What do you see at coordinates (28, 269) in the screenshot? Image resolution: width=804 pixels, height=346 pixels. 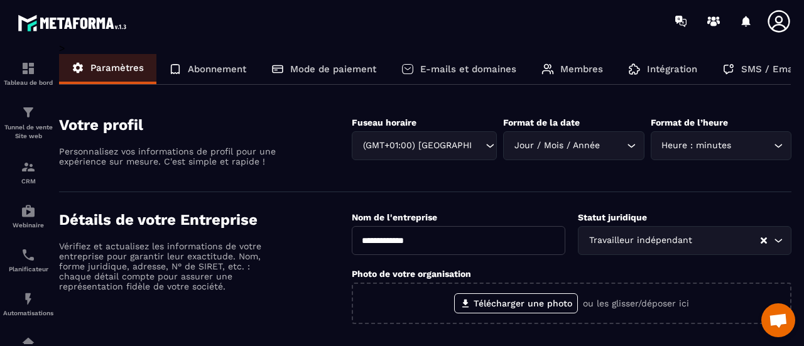 I see `p: Planificateur` at bounding box center [28, 269].